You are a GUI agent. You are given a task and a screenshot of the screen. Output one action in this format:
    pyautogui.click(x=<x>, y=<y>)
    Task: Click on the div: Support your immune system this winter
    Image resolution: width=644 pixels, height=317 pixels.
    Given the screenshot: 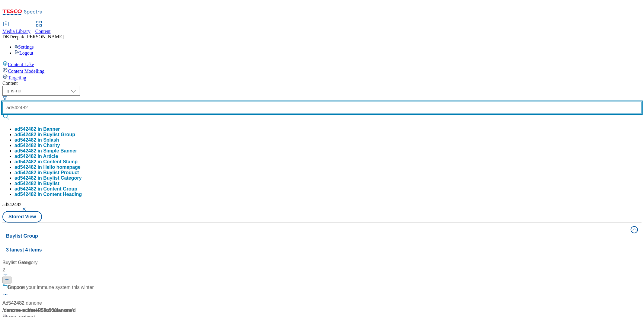 What is the action you would take?
    pyautogui.click(x=51, y=287)
    